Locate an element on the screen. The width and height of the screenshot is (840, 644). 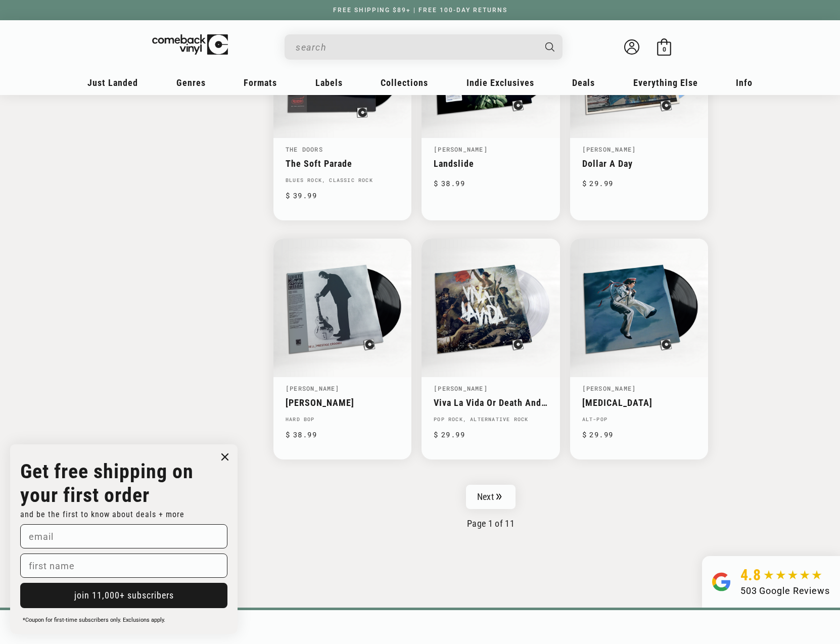
strong: Get free shipping on your first order is located at coordinates (107, 483).